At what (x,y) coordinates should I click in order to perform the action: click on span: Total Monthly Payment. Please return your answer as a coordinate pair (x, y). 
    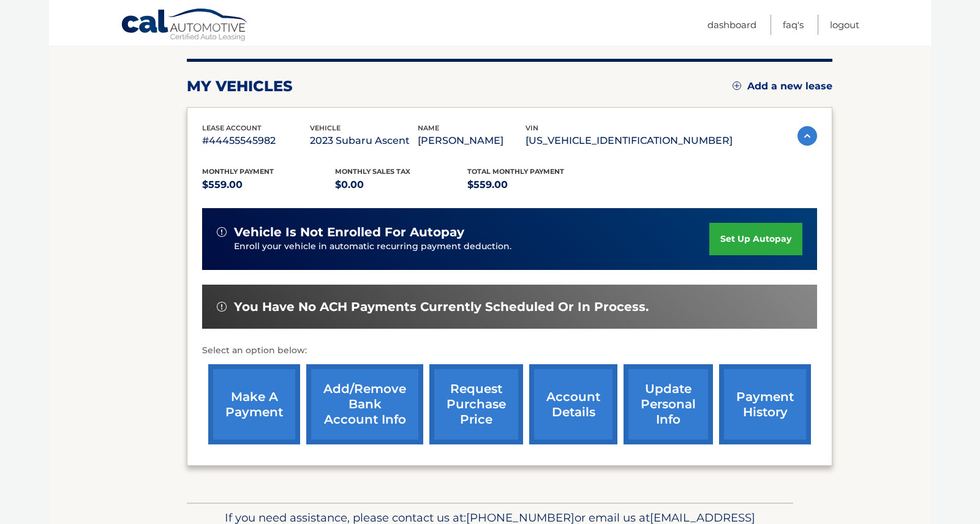
    Looking at the image, I should click on (516, 171).